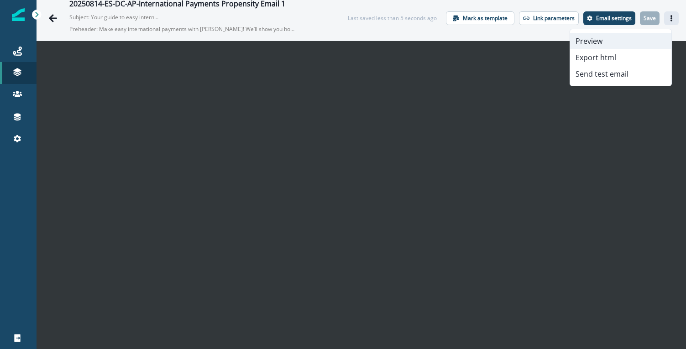 Image resolution: width=686 pixels, height=349 pixels. What do you see at coordinates (620, 74) in the screenshot?
I see `button: Send test email` at bounding box center [620, 74].